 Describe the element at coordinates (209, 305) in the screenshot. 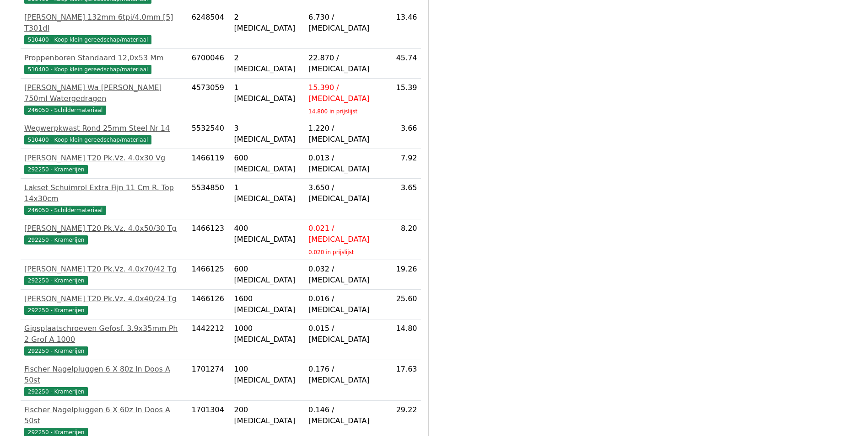

I see `td: 1466126` at that location.